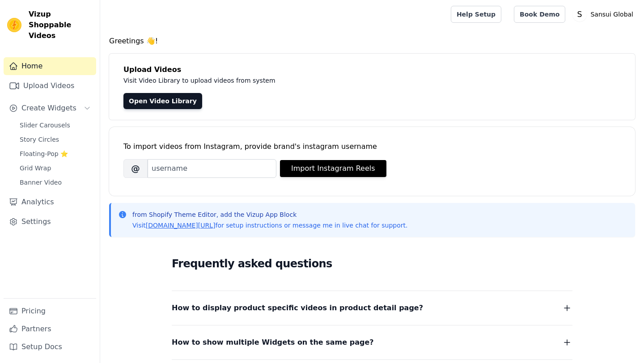 This screenshot has width=644, height=363. Describe the element at coordinates (41, 182) in the screenshot. I see `span: Banner Video` at that location.